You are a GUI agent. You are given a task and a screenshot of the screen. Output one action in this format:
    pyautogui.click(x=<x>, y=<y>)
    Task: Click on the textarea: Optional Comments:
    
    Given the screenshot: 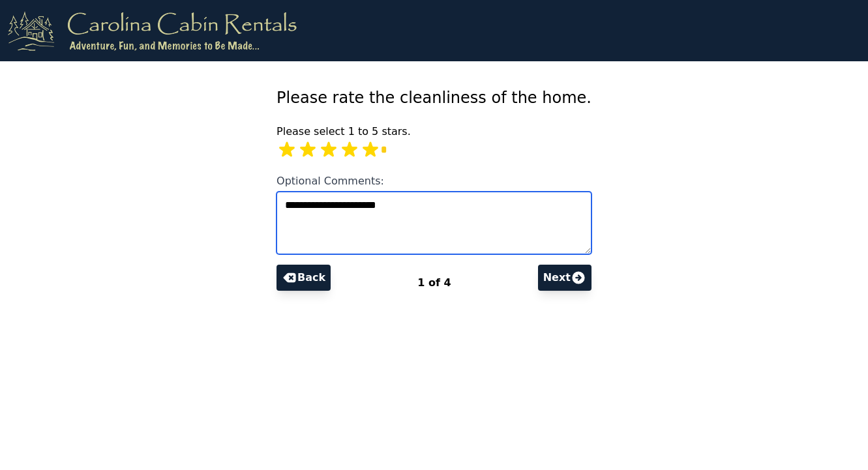 What is the action you would take?
    pyautogui.click(x=434, y=223)
    